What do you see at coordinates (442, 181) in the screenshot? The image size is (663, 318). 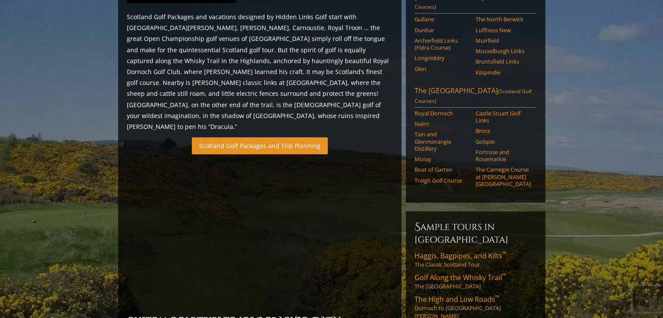 I see `a: Traigh Golf Course` at bounding box center [442, 181].